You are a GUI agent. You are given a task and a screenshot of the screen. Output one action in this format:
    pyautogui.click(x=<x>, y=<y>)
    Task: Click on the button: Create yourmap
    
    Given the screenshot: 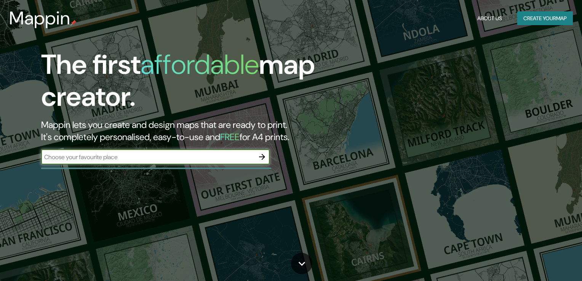 What is the action you would take?
    pyautogui.click(x=545, y=18)
    